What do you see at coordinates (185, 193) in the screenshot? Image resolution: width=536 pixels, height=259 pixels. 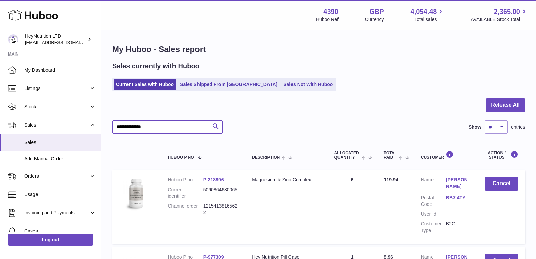 I see `dt: Current identifier` at bounding box center [185, 193].